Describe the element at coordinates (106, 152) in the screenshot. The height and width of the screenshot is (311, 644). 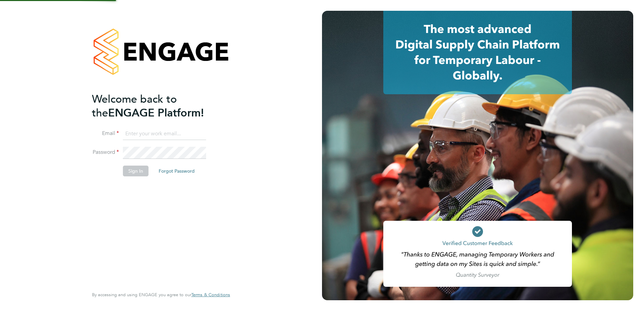
I see `label: Password` at that location.